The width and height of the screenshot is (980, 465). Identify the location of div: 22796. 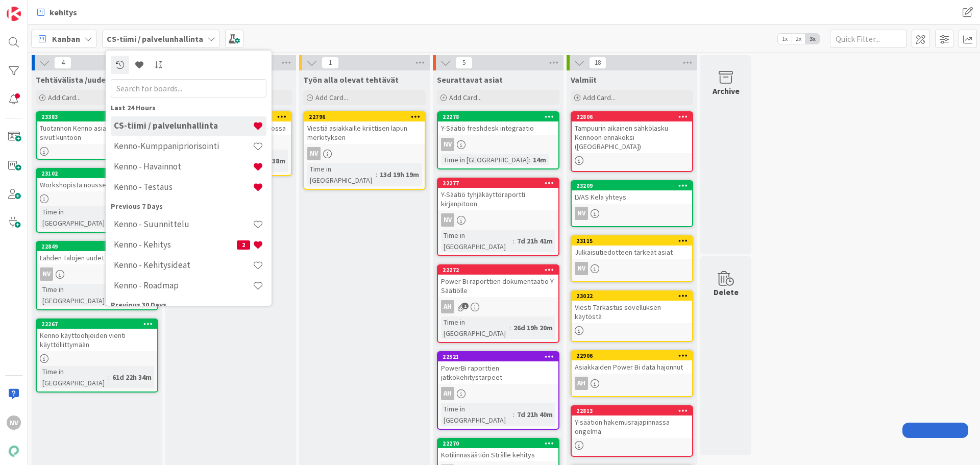
(364, 117).